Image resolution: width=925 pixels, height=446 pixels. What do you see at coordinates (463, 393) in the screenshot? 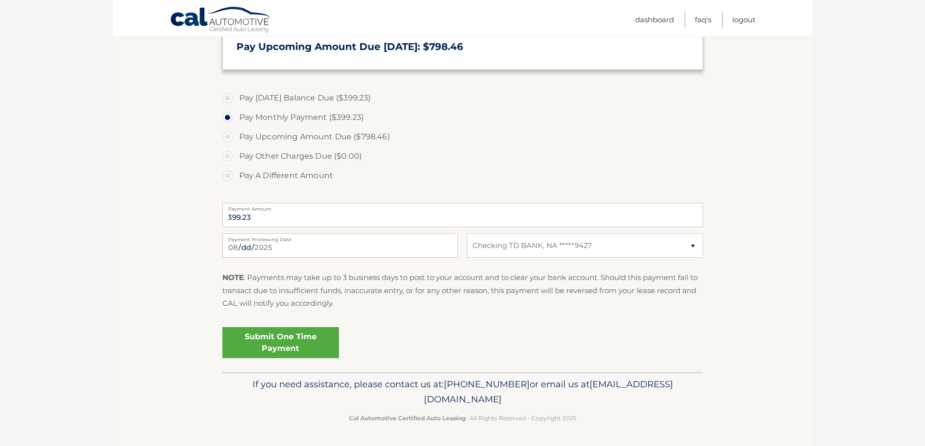
I see `p: If you need assistance, please contact us at: or email us at` at bounding box center [463, 393].